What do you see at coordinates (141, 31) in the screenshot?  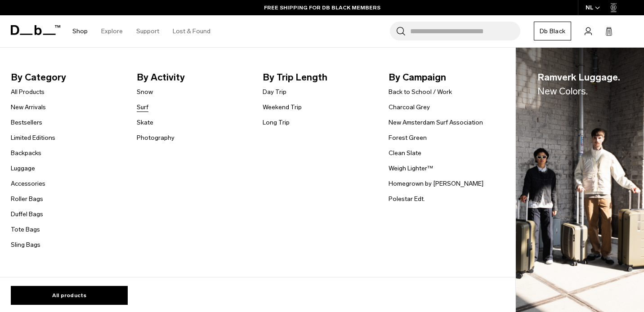 I see `nav: Main Navigation` at bounding box center [141, 31].